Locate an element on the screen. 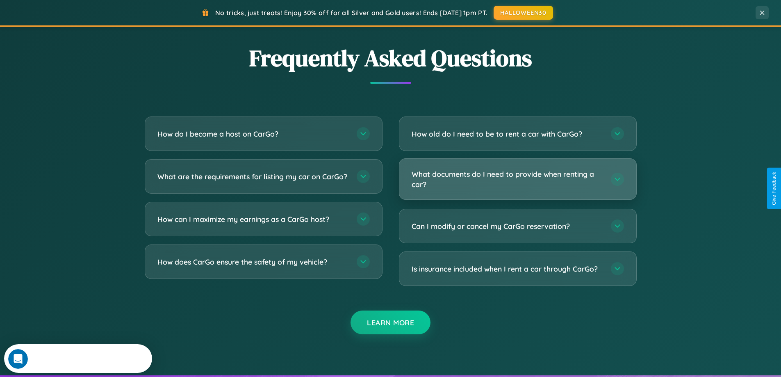 The image size is (781, 377). button: Learn More is located at coordinates (390, 322).